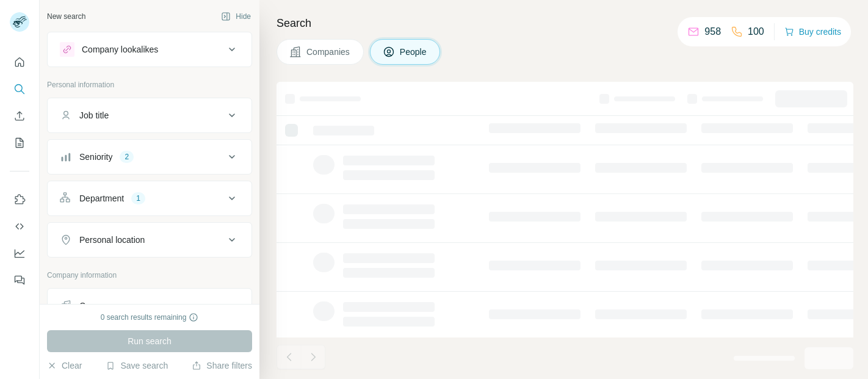 Image resolution: width=868 pixels, height=379 pixels. What do you see at coordinates (64, 365) in the screenshot?
I see `button: Clear` at bounding box center [64, 365].